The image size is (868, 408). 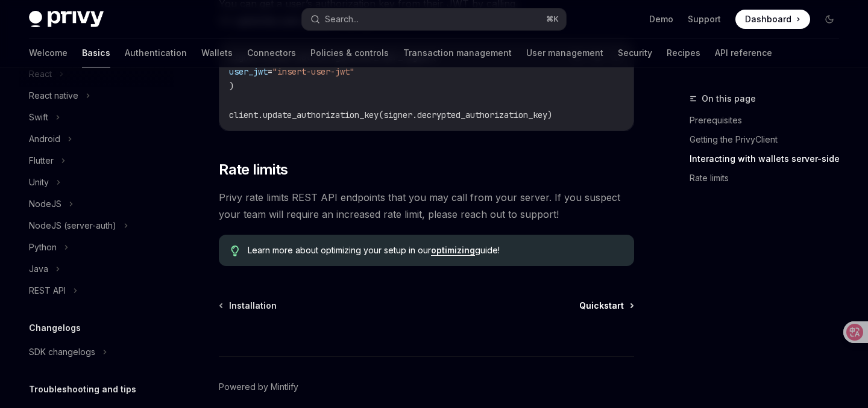 I want to click on h5: Changelogs, so click(x=55, y=328).